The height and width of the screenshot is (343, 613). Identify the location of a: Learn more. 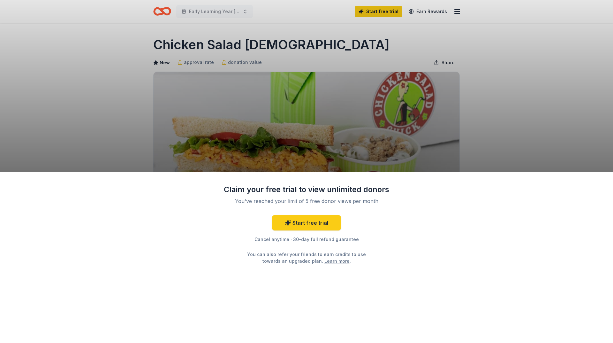
(337, 261).